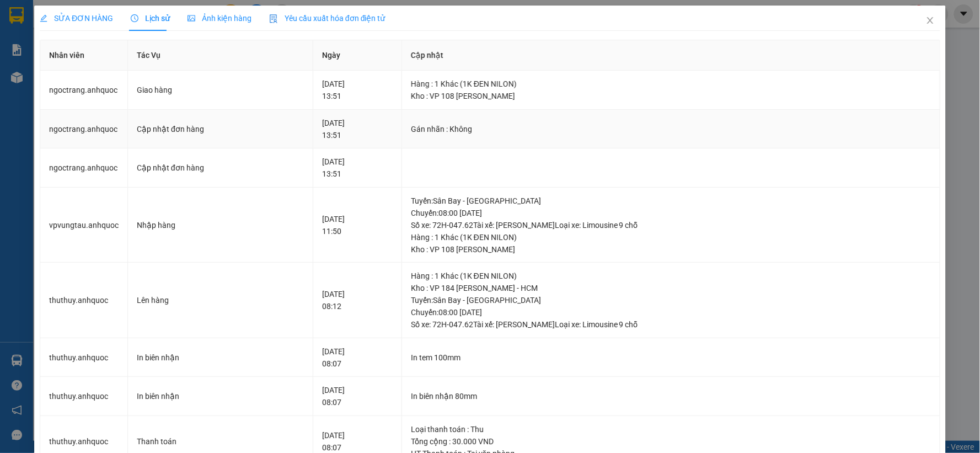  I want to click on span: close, so click(930, 21).